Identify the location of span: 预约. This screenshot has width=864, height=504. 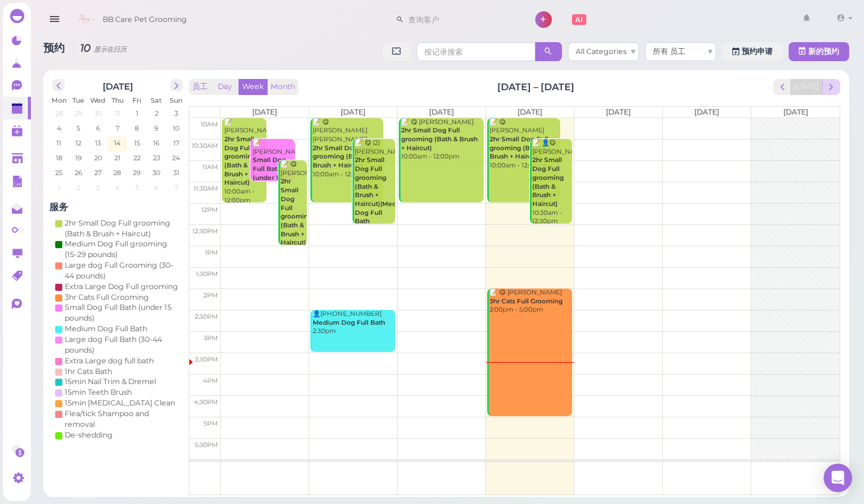
(55, 48).